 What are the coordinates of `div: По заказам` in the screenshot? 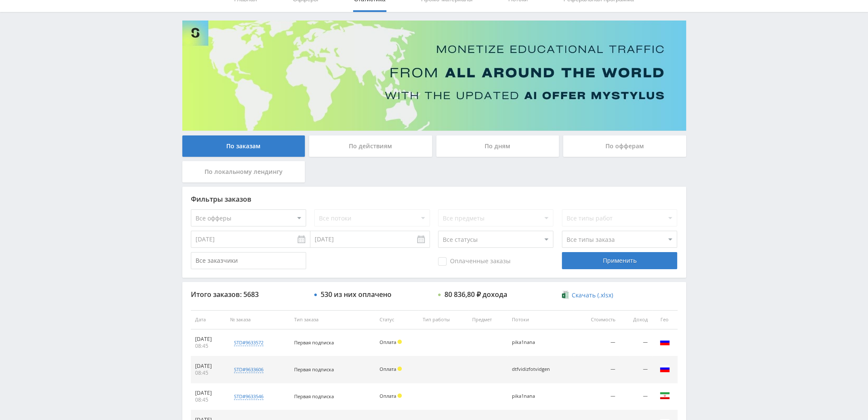 It's located at (244, 146).